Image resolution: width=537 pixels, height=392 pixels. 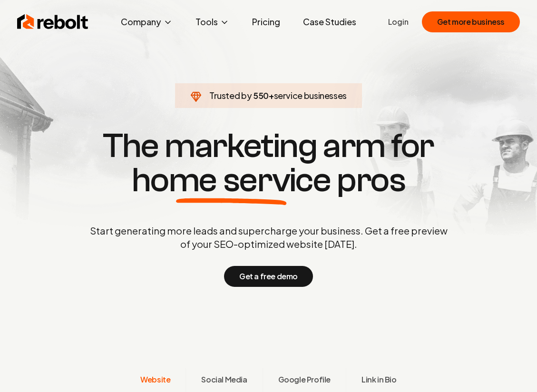 I want to click on a: Pricing, so click(x=266, y=22).